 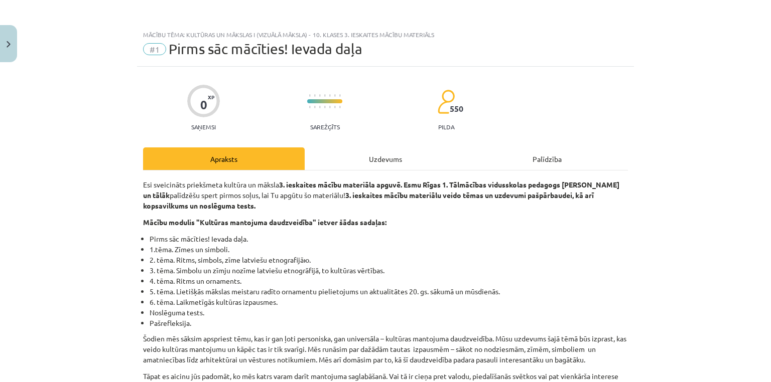 What do you see at coordinates (389, 260) in the screenshot?
I see `li: 2. tēma. Ritms, simbols, zīme latviešu etnografijāю.` at bounding box center [389, 260].